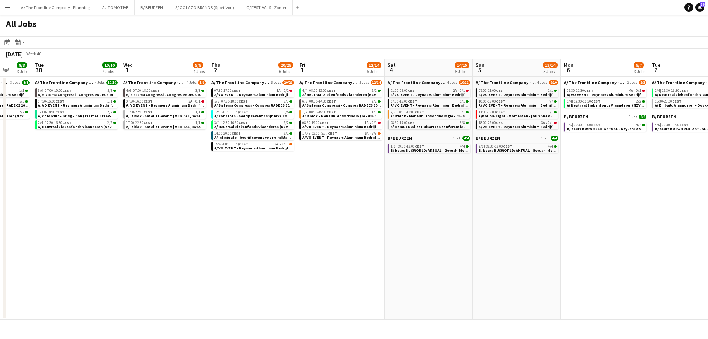  I want to click on button: S/ GOLAZO BRANDS (Sportizon), so click(205, 7).